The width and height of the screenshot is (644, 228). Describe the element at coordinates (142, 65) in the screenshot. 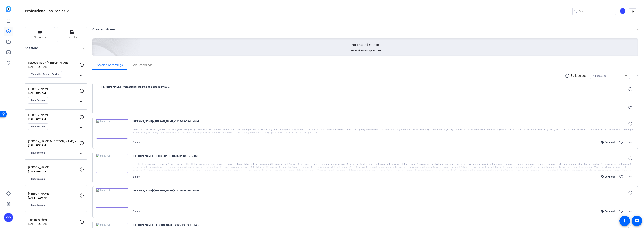

I see `span: Self Recordings` at that location.